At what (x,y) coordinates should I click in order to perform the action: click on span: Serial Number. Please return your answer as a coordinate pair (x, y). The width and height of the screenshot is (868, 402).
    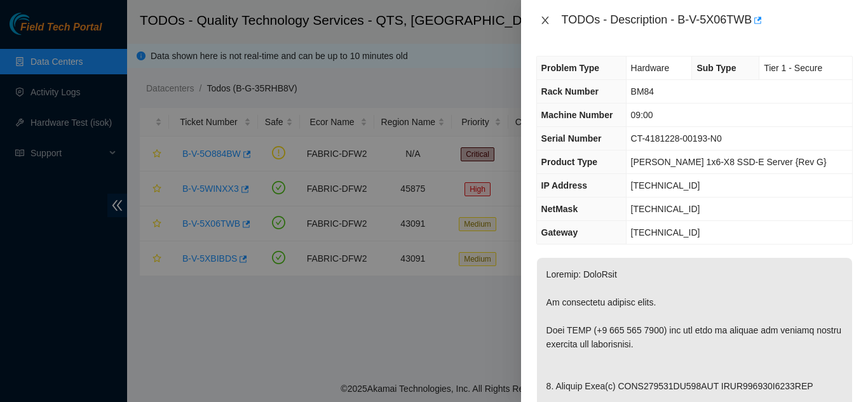
    Looking at the image, I should click on (571, 138).